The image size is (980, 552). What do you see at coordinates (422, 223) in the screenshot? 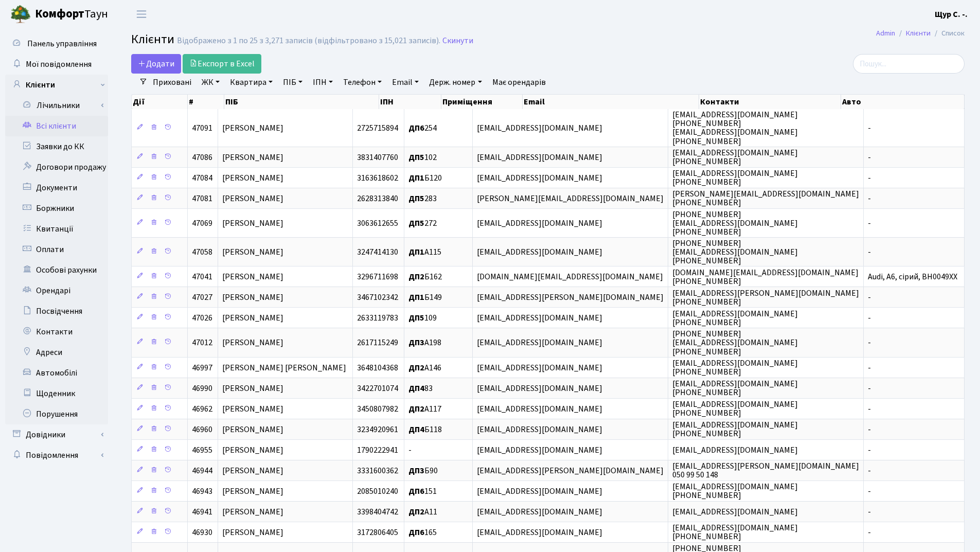
I see `span: 272` at bounding box center [422, 223].